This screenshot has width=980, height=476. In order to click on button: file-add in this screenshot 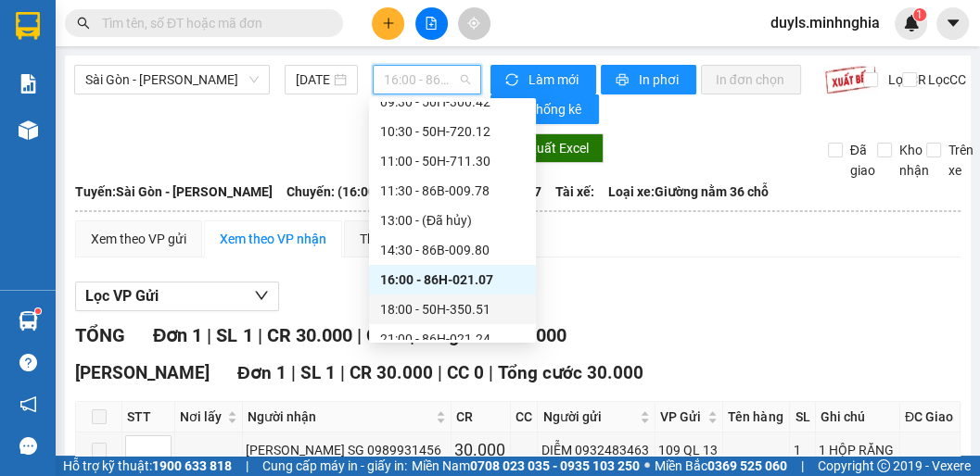, I will do `click(431, 24)`.